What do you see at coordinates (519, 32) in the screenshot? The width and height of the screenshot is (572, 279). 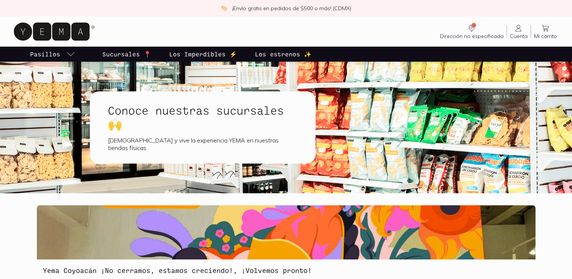 I see `a: Cuenta` at bounding box center [519, 32].